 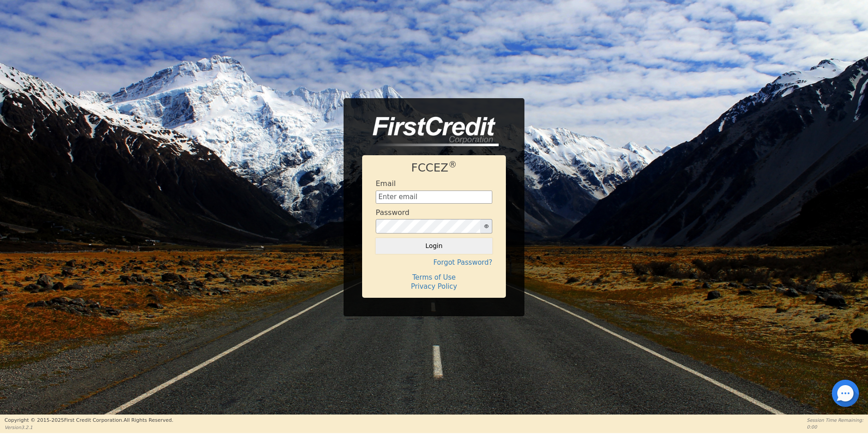 What do you see at coordinates (385, 184) in the screenshot?
I see `h4: Email` at bounding box center [385, 184].